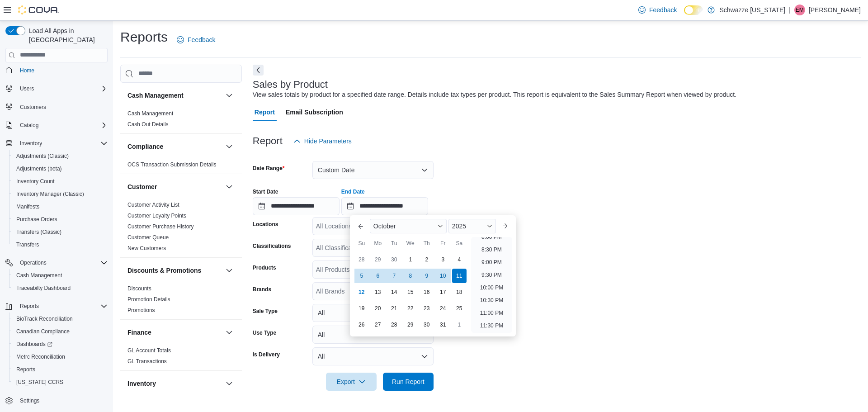 The height and width of the screenshot is (412, 868). Describe the element at coordinates (394, 276) in the screenshot. I see `div: day-7` at that location.